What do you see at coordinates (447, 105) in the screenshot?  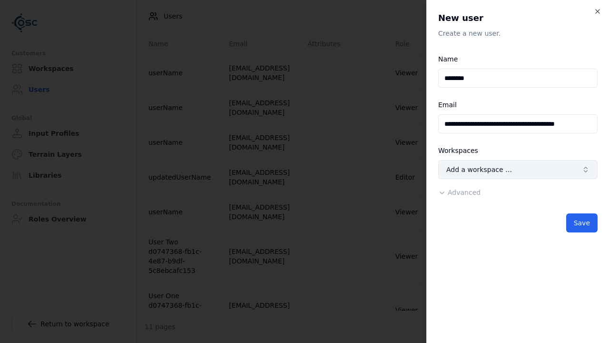 I see `label: Email` at bounding box center [447, 105].